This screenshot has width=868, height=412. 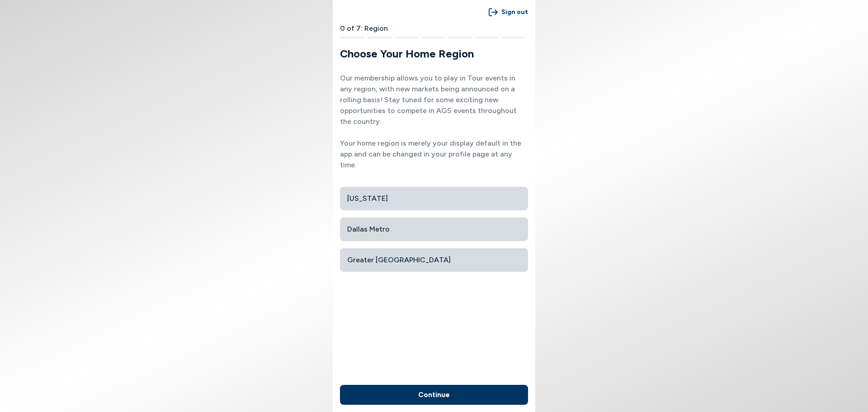 I want to click on h1: Choose Your Home Region, so click(x=438, y=54).